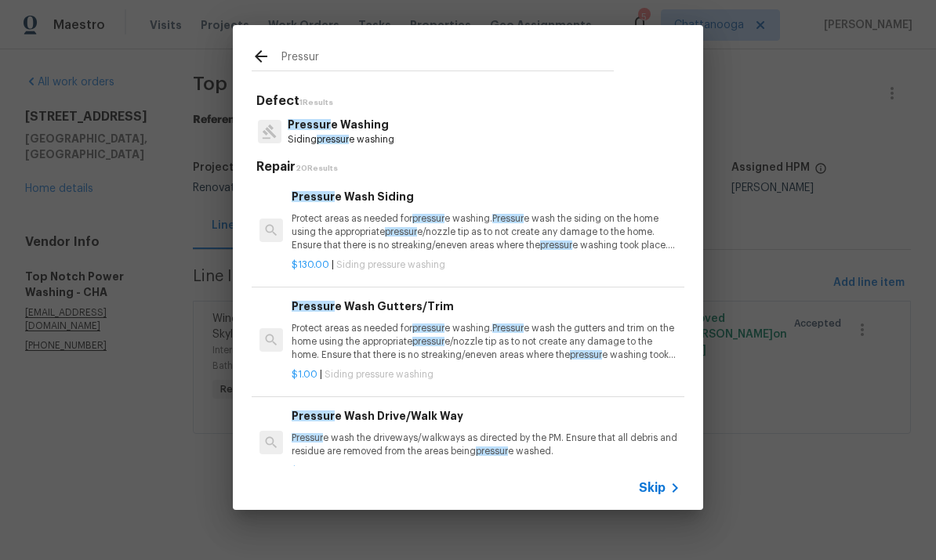 The image size is (936, 560). What do you see at coordinates (486, 342) in the screenshot?
I see `p: Protect areas as needed for e washing. e wash the gutters and trim on the home using the appropri...` at bounding box center [486, 342].